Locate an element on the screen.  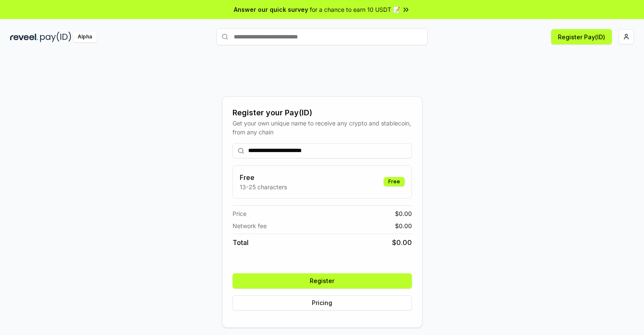
button: Register Pay(ID) is located at coordinates (582, 37).